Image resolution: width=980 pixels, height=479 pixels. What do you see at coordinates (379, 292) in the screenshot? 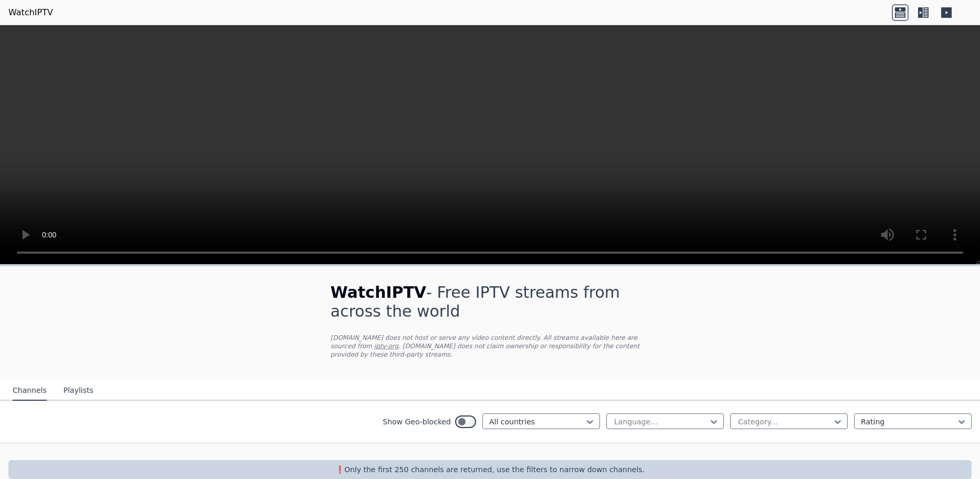
I see `span: WatchIPTV` at bounding box center [379, 292].